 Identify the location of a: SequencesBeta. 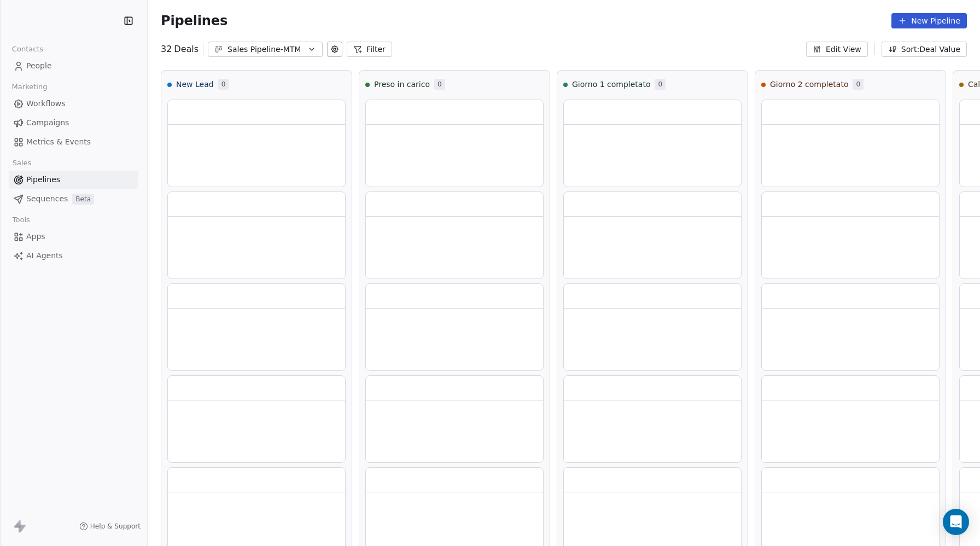
(73, 199).